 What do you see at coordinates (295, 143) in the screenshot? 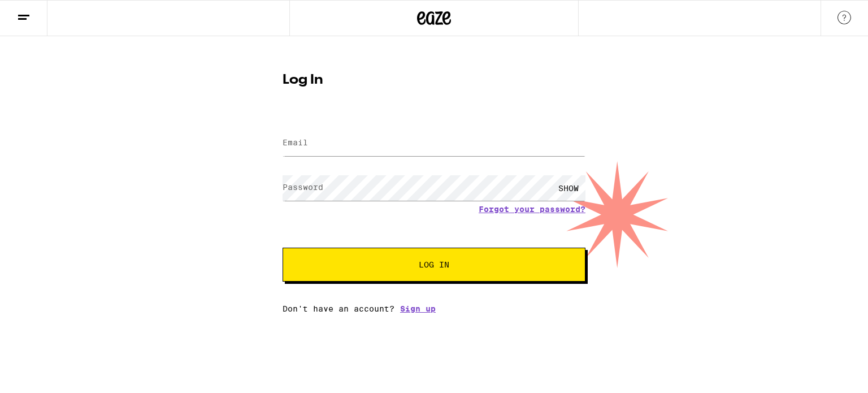
I see `label: Email` at bounding box center [295, 143].